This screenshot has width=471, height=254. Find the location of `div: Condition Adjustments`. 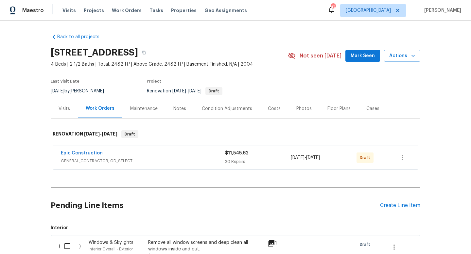

div: Condition Adjustments is located at coordinates (227, 109).